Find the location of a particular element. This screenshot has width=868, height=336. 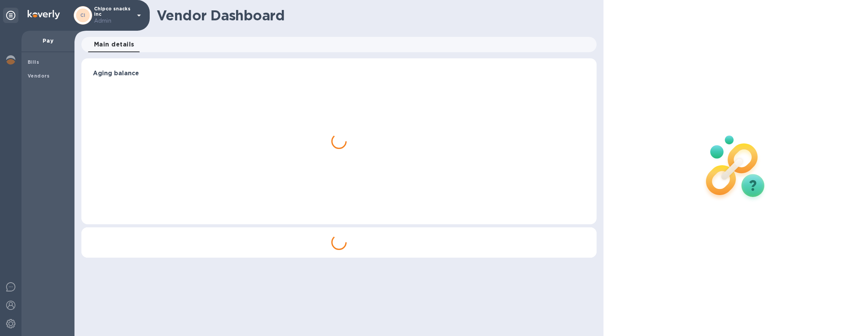

h3: Aging balance is located at coordinates (339, 73).